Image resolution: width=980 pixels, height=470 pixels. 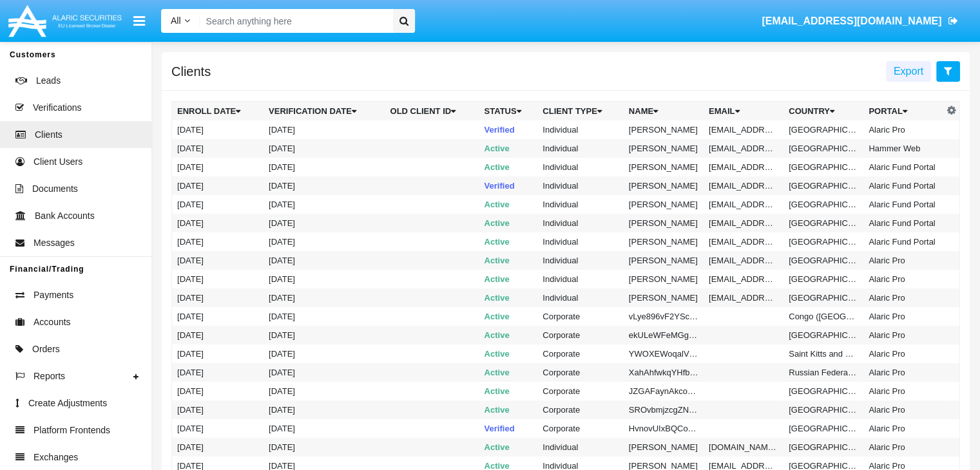 I want to click on td: ekULeWFeMGgAHJn, so click(x=664, y=335).